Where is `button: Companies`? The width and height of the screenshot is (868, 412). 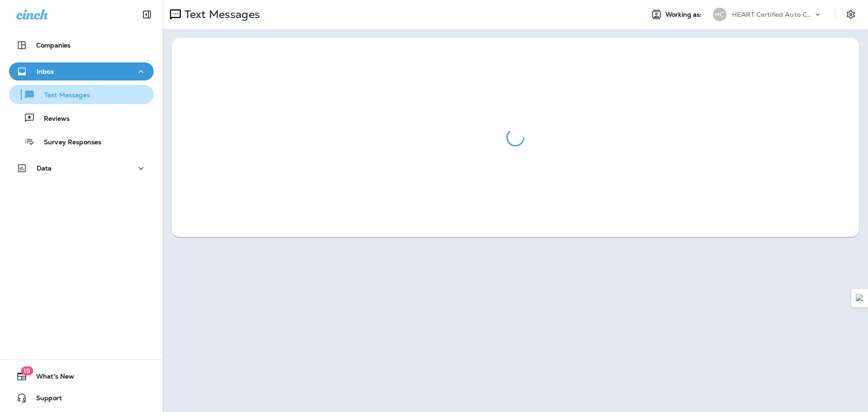
button: Companies is located at coordinates (81, 45).